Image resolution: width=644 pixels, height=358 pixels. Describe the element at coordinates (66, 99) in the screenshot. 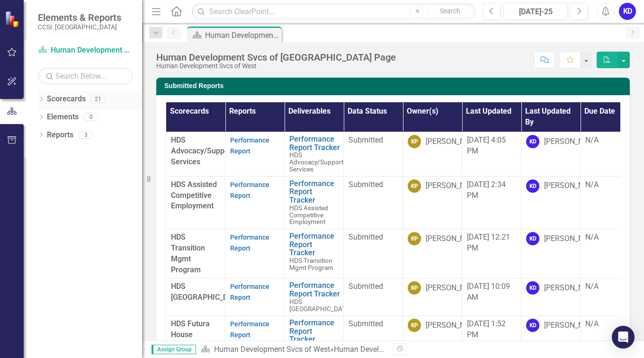

I see `a: Scorecards` at that location.